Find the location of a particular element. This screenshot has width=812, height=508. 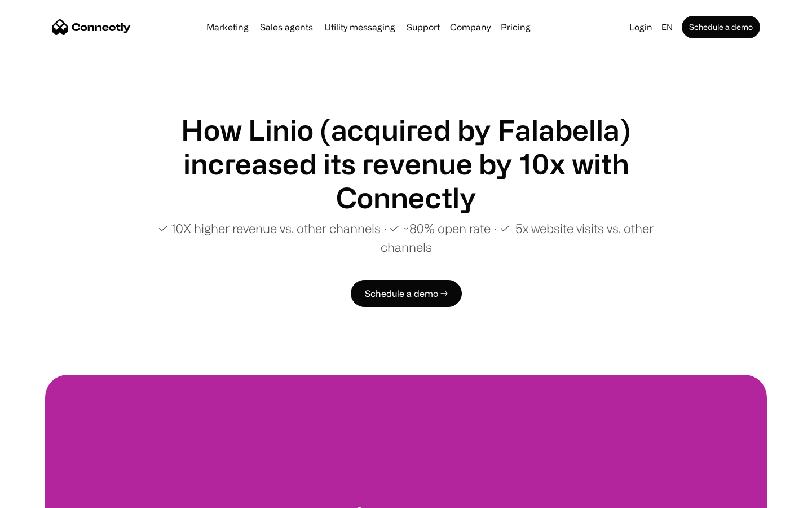

a: home is located at coordinates (91, 27).